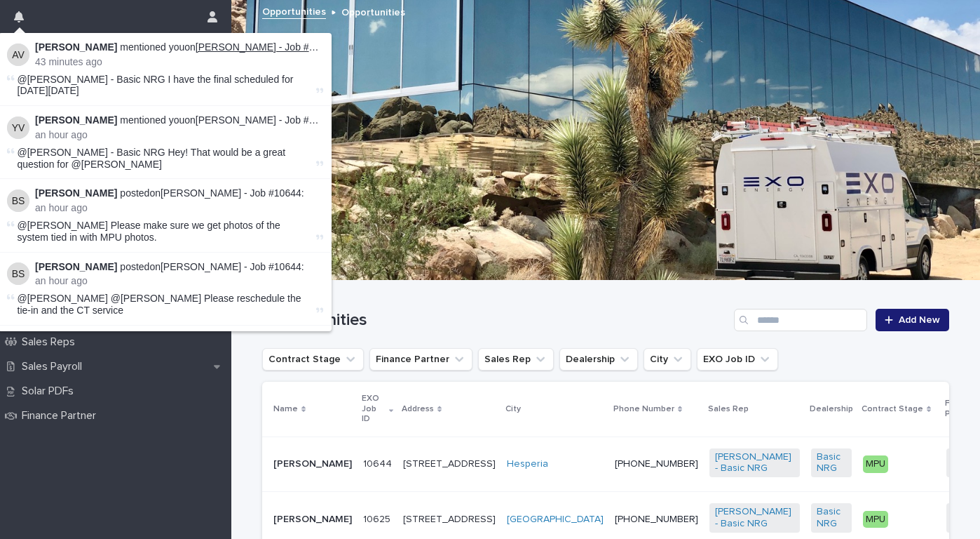 Image resolution: width=980 pixels, height=539 pixels. I want to click on p: EXO Job ID, so click(374, 408).